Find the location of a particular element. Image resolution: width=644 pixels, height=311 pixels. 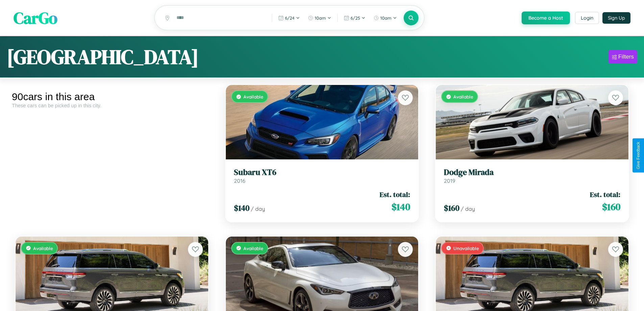

span: 6 / 25 is located at coordinates (356, 18).